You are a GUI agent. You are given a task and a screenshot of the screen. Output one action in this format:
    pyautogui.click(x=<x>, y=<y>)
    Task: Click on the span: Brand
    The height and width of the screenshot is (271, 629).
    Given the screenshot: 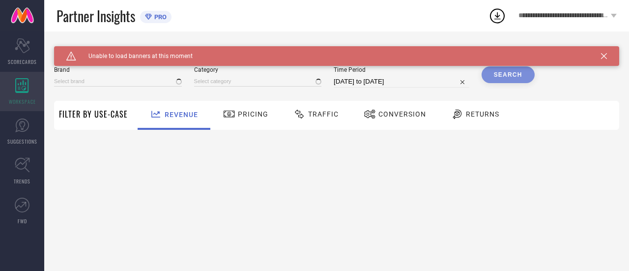 What is the action you would take?
    pyautogui.click(x=118, y=70)
    